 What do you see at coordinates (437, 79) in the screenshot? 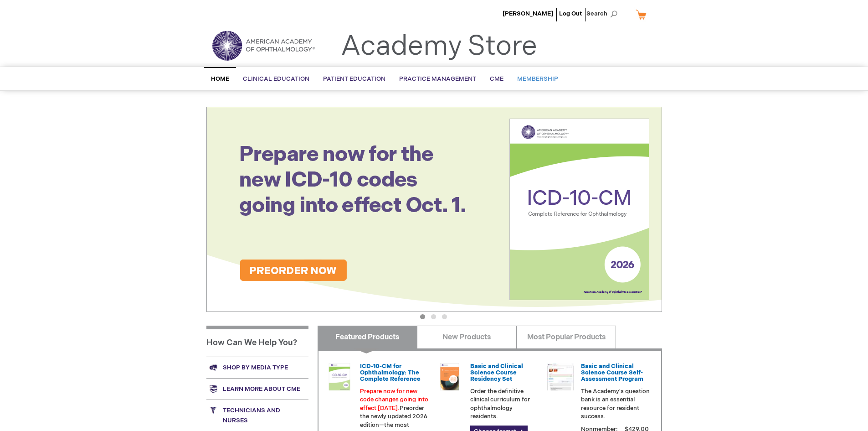
I see `span: Practice Management` at bounding box center [437, 79].